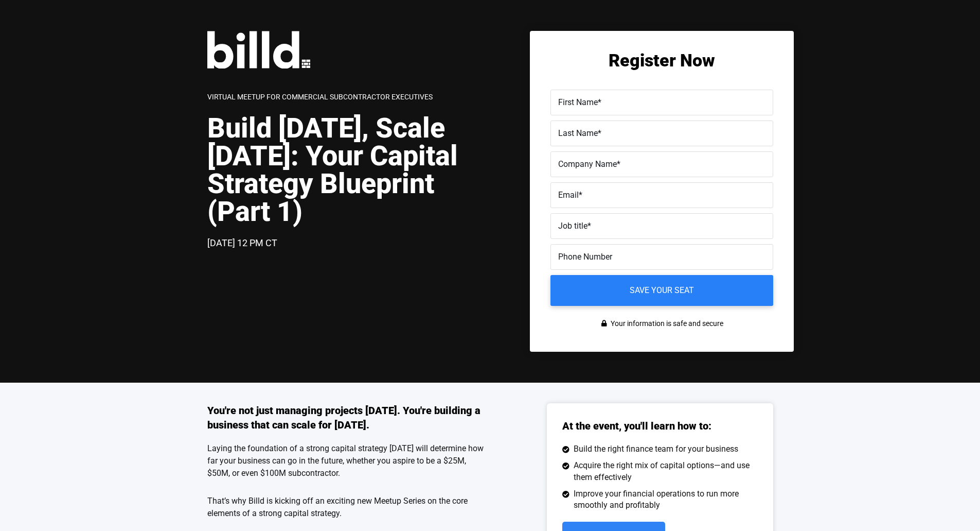  I want to click on span: Improve your financial operations to run more smoothly and profitably, so click(664, 499).